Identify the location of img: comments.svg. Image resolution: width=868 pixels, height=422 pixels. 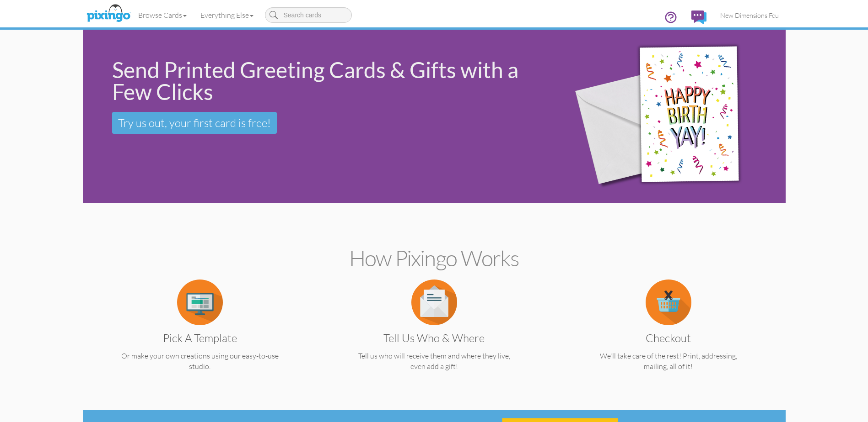
(699, 17).